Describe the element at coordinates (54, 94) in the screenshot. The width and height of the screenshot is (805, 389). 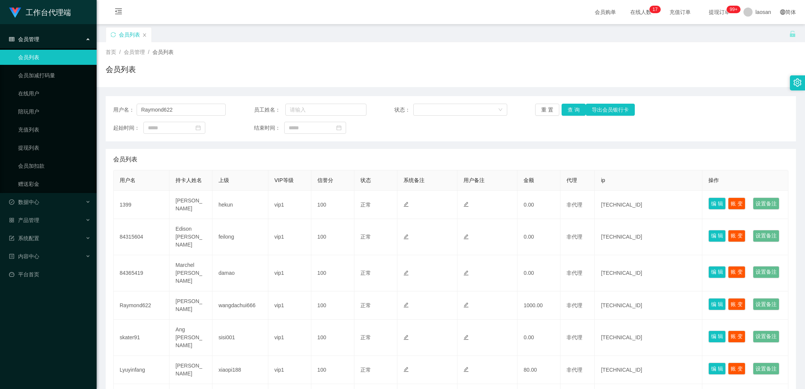
I see `a: 在线用户` at that location.